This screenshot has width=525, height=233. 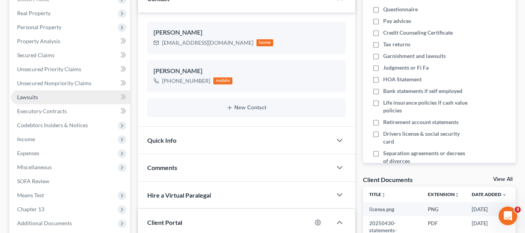 What do you see at coordinates (414, 56) in the screenshot?
I see `span: Garnishment and lawsuits` at bounding box center [414, 56].